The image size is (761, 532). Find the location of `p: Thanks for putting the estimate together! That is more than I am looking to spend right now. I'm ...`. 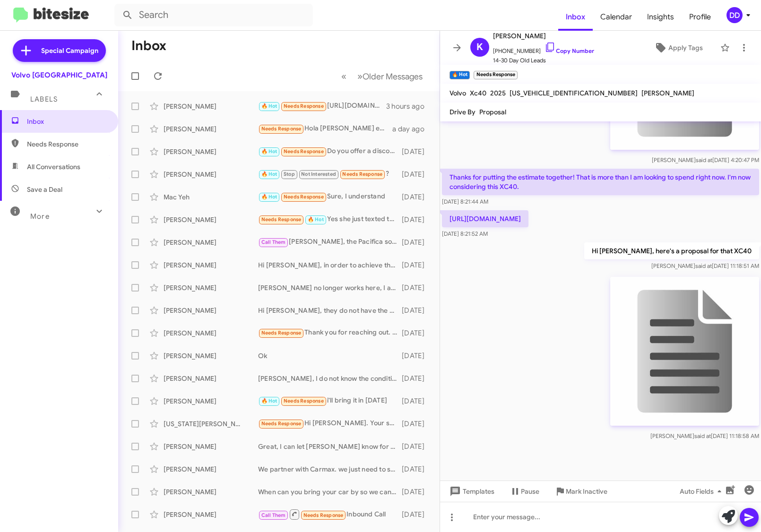

p: Thanks for putting the estimate together! That is more than I am looking to spend right now. I'm ... is located at coordinates (600, 182).